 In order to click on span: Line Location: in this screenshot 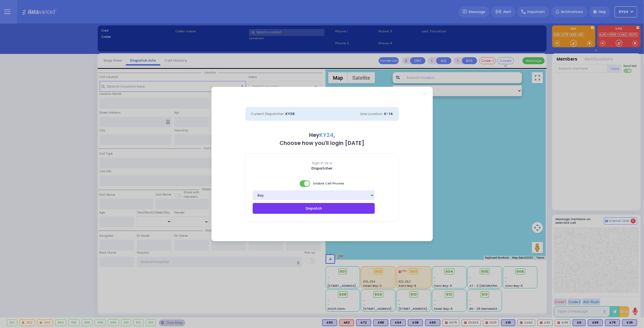, I will do `click(372, 114)`.